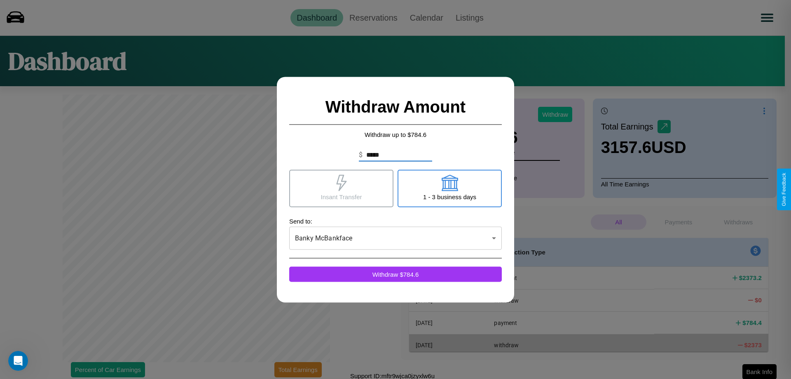 The height and width of the screenshot is (379, 791). Describe the element at coordinates (784, 189) in the screenshot. I see `div: Give Feedback` at that location.